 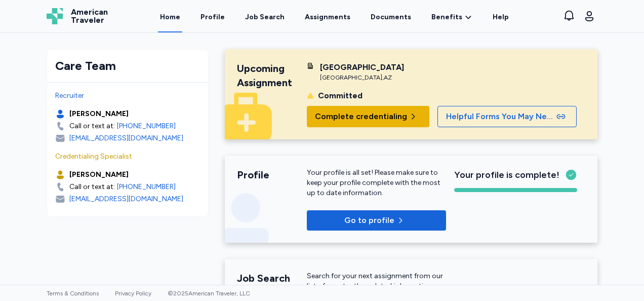 What do you see at coordinates (89, 16) in the screenshot?
I see `span: American Traveler` at bounding box center [89, 16].